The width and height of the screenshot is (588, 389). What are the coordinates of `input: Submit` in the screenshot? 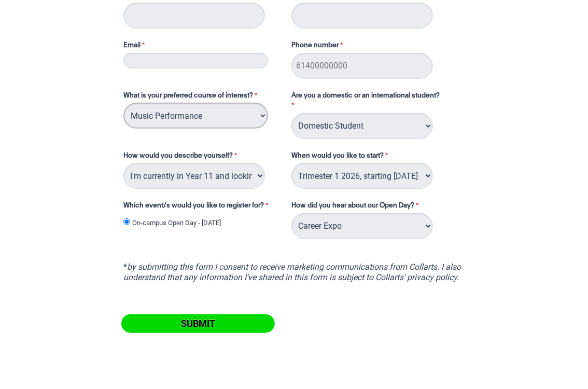 It's located at (198, 324).